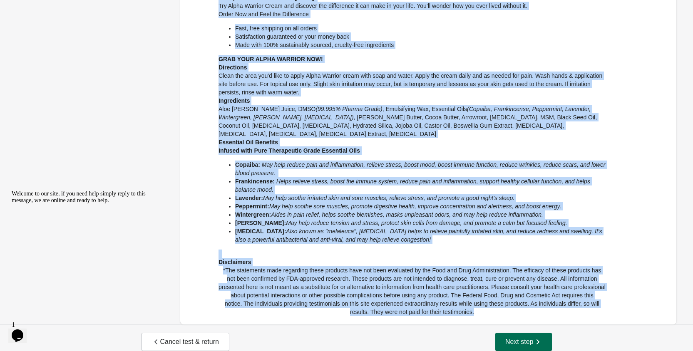 The width and height of the screenshot is (693, 351). Describe the element at coordinates (248, 198) in the screenshot. I see `strong: Lavender` at that location.